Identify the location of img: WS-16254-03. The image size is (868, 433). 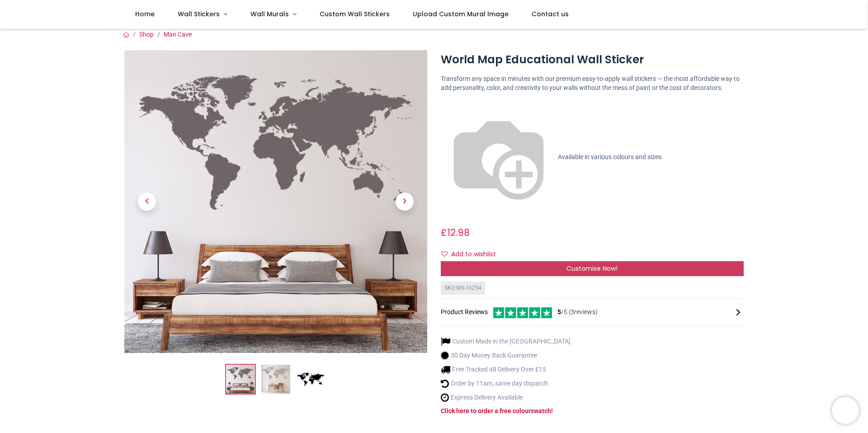
(311, 379).